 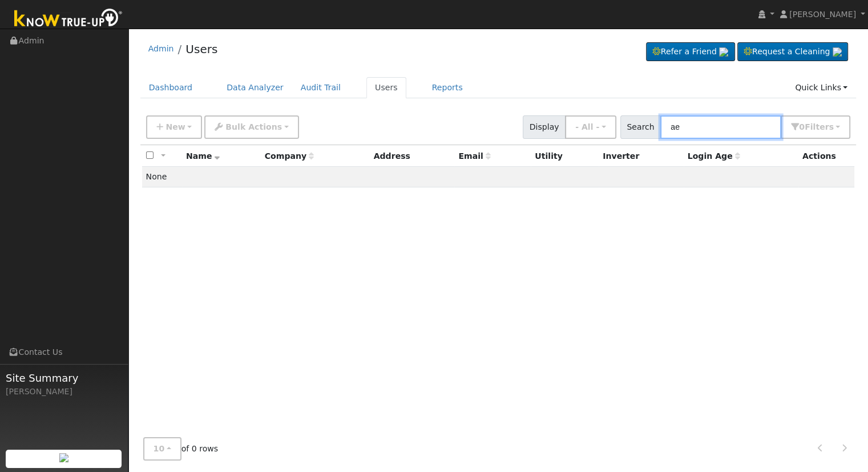 What do you see at coordinates (320, 88) in the screenshot?
I see `a: Audit Trail` at bounding box center [320, 88].